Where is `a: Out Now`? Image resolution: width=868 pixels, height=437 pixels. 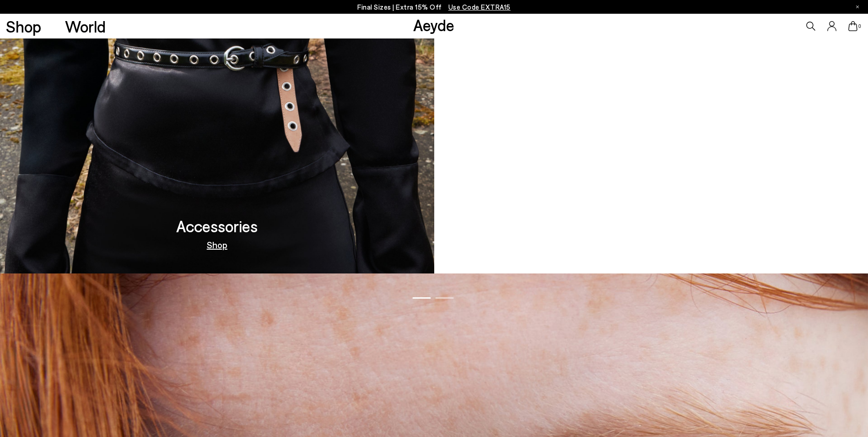
a: Out Now is located at coordinates (651, 244).